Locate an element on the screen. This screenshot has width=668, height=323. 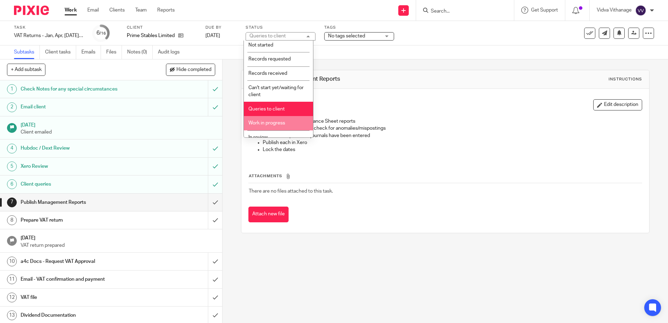
p: Vidva Vithanage is located at coordinates (614, 10).